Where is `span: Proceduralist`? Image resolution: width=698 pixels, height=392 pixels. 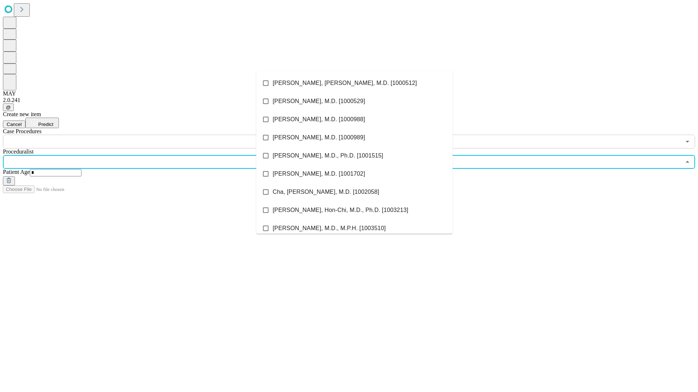 span: Proceduralist is located at coordinates (18, 151).